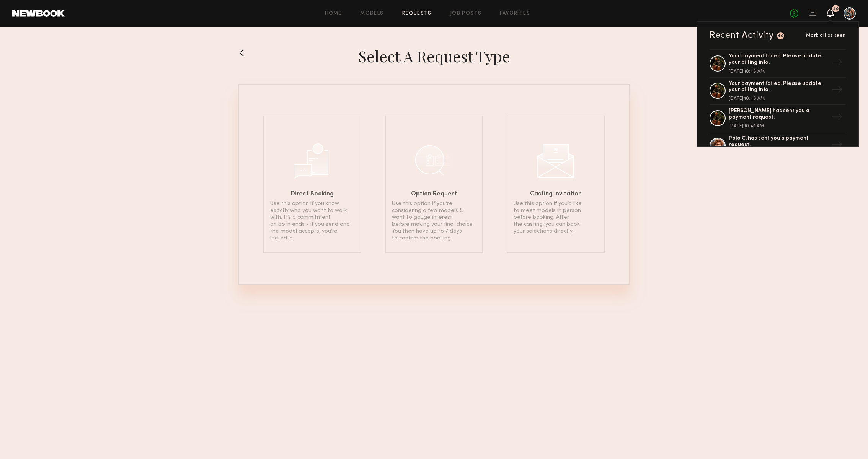 The height and width of the screenshot is (459, 868). Describe the element at coordinates (372, 13) in the screenshot. I see `a: Models` at that location.